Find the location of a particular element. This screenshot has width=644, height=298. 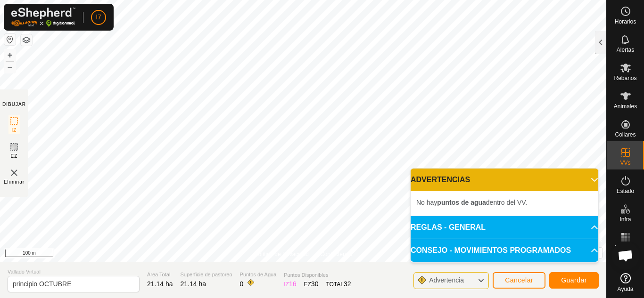

div: EZ is located at coordinates (311, 284).